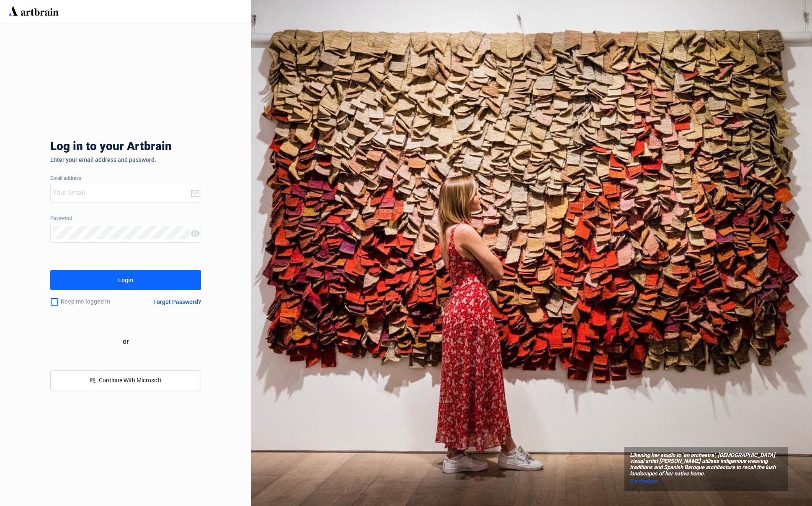 Image resolution: width=812 pixels, height=506 pixels. What do you see at coordinates (176, 148) in the screenshot?
I see `div: Log in to your Artbrain` at bounding box center [176, 148].